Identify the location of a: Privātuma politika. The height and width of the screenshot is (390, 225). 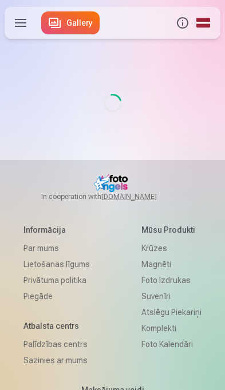
(57, 280).